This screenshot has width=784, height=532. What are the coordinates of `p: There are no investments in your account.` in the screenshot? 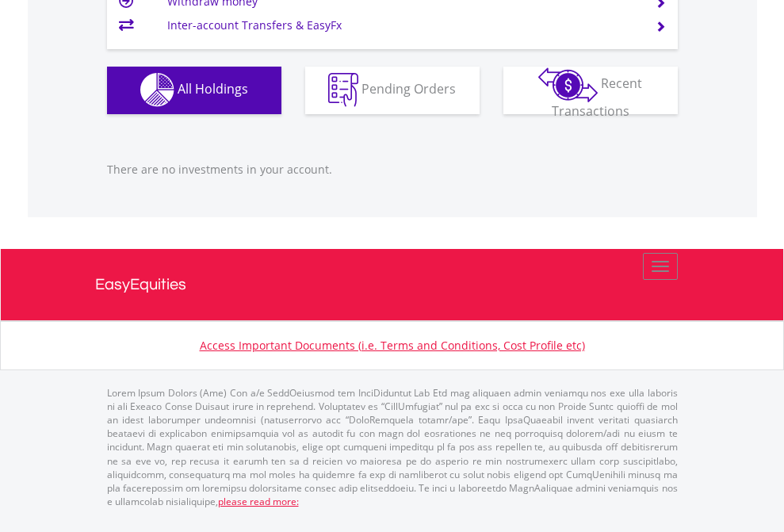 It's located at (392, 170).